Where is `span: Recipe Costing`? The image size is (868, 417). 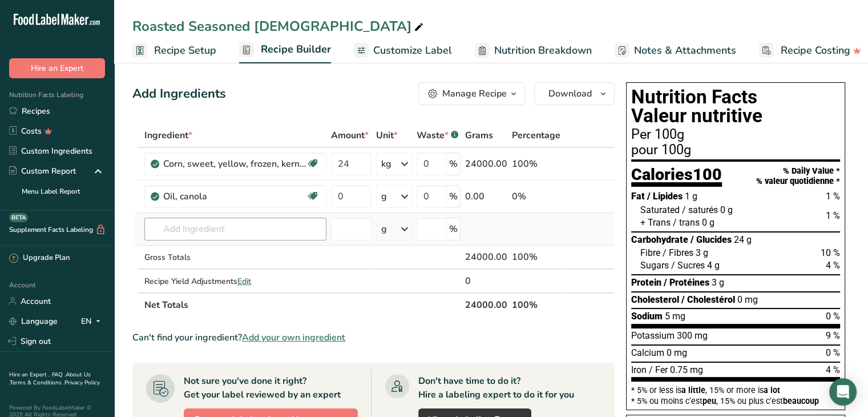
span: Recipe Costing is located at coordinates (816, 50).